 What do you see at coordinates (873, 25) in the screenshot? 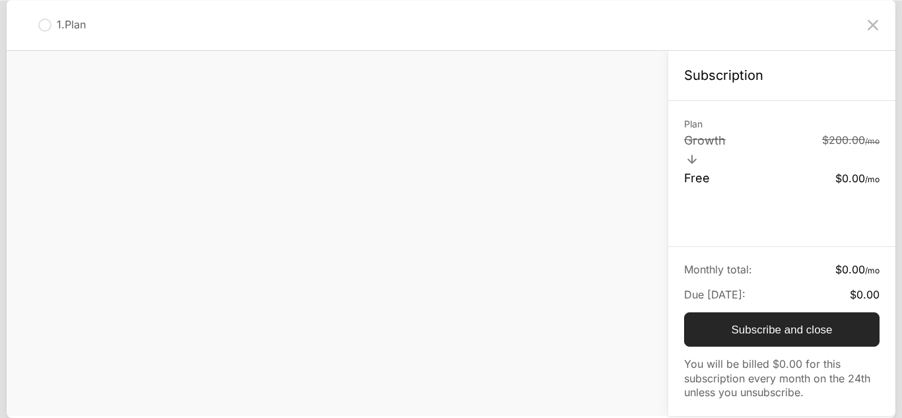
I see `i: close` at bounding box center [873, 25].